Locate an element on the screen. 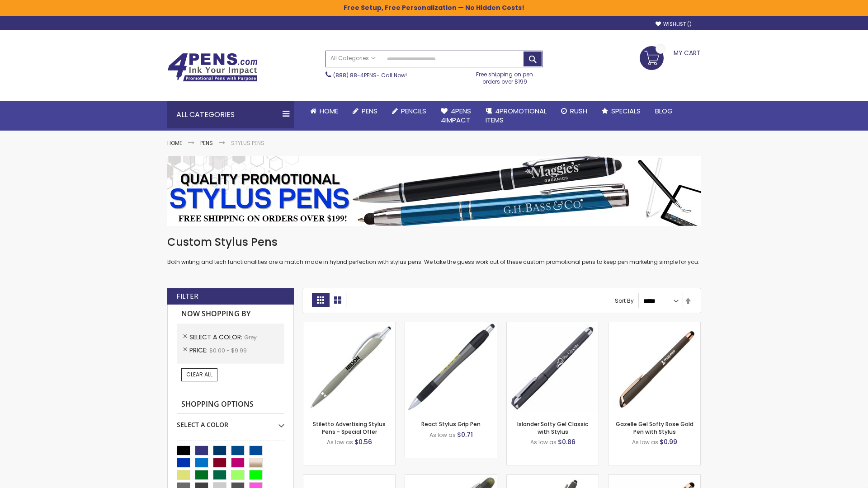 The width and height of the screenshot is (868, 488). span: Select A Color is located at coordinates (216, 337).